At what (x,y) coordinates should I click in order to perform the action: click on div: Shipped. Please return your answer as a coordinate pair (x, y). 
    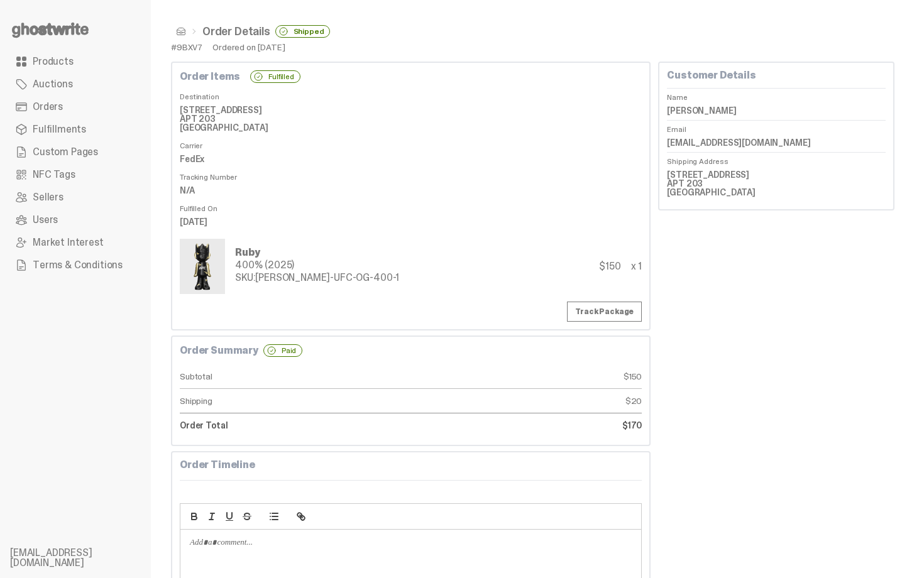
    Looking at the image, I should click on (303, 32).